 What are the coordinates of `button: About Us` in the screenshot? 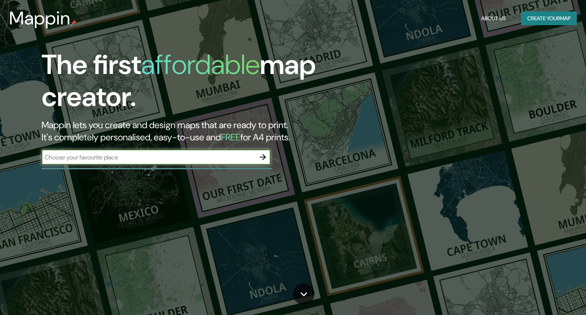 It's located at (493, 18).